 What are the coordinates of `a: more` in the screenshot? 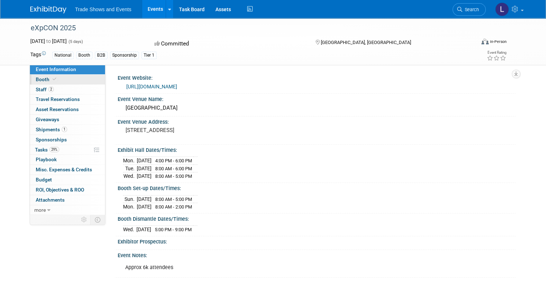 It's located at (67, 210).